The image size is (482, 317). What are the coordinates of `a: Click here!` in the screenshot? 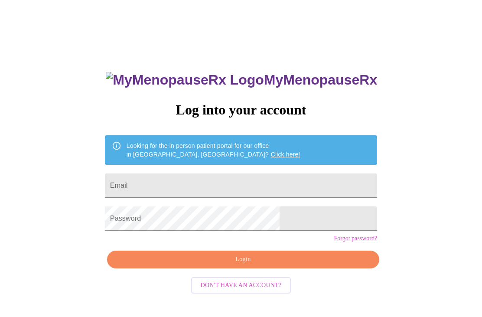 It's located at (286, 154).